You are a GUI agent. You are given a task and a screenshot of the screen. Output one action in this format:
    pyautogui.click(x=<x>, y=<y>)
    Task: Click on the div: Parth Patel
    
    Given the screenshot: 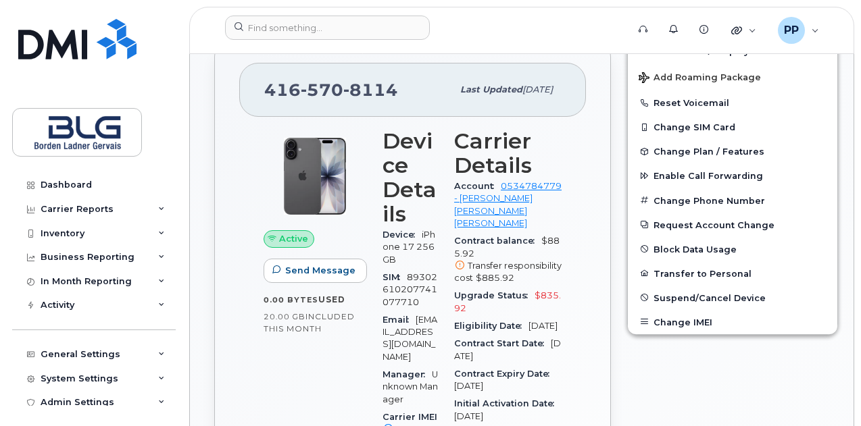 What is the action you would take?
    pyautogui.click(x=798, y=30)
    